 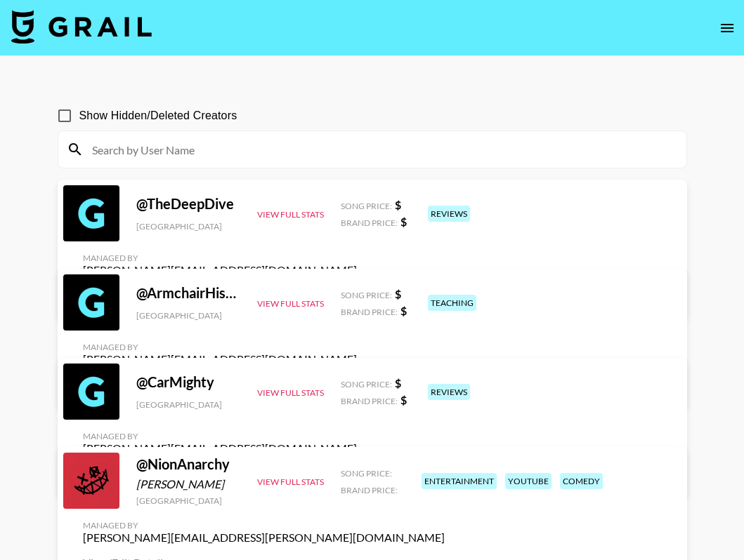 I want to click on div: entertainment, so click(x=459, y=481).